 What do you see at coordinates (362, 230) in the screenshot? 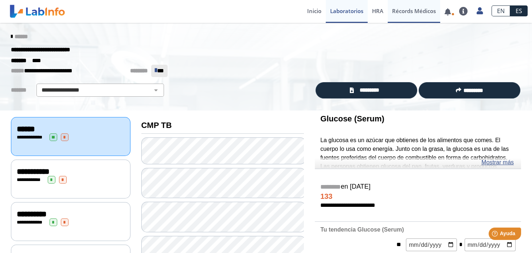
I see `b: Tu tendencia Glucose (Serum)` at bounding box center [362, 230].